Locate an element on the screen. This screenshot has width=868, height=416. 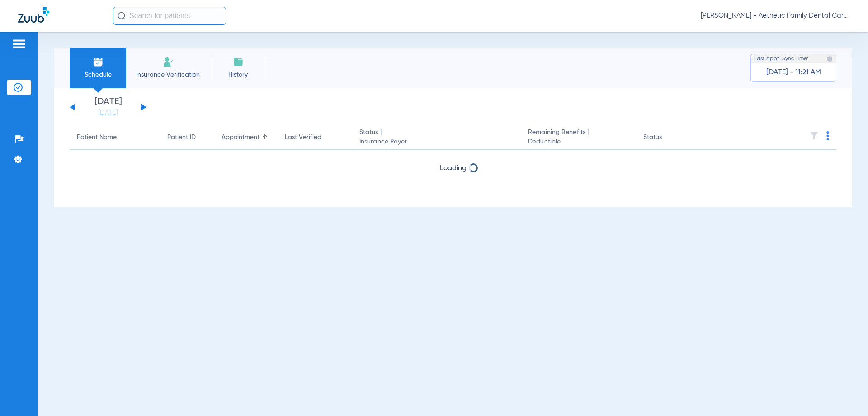
span: Insurance Verification is located at coordinates (168, 74).